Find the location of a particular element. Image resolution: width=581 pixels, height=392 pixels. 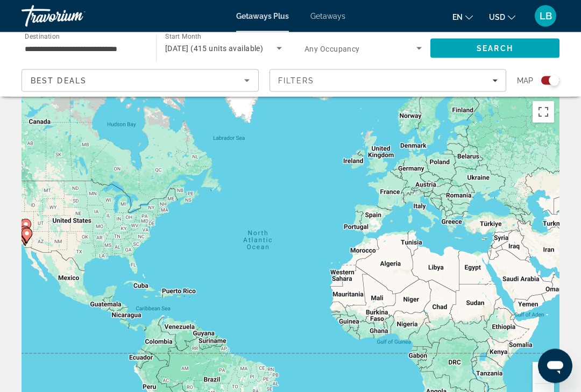

button: Filters is located at coordinates (388, 81).